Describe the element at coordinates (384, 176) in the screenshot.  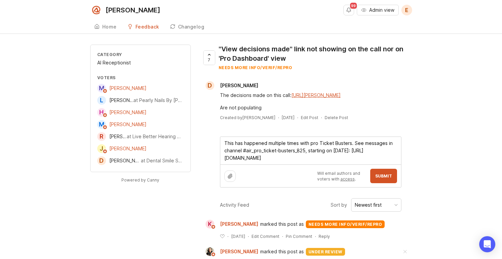
I see `button: Submit` at that location.